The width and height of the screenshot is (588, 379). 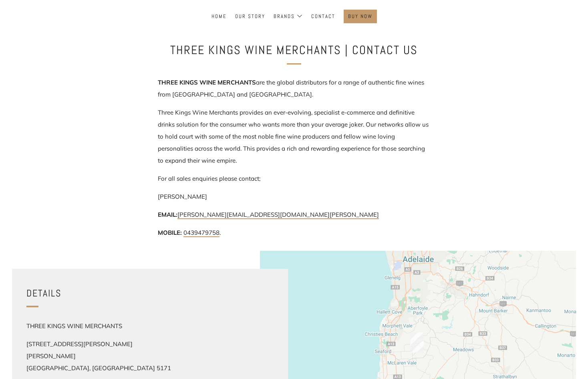 What do you see at coordinates (107, 326) in the screenshot?
I see `p: THREE KINGS WINE MERCHANTS` at bounding box center [107, 326].